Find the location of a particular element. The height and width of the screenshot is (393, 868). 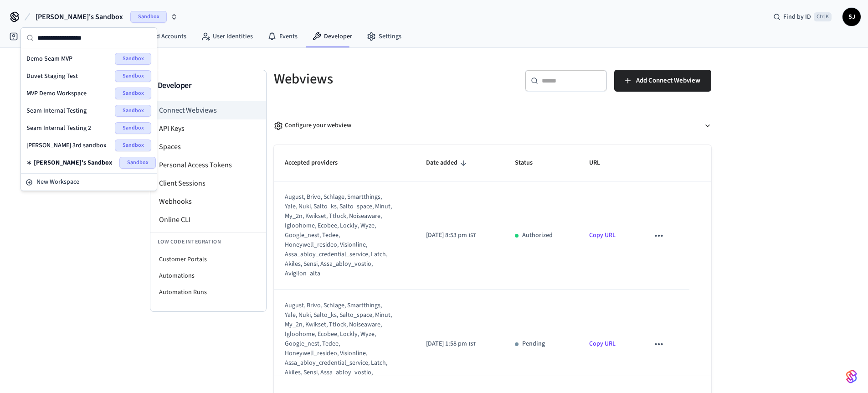

span: Duvet Staging Test is located at coordinates (52, 76).